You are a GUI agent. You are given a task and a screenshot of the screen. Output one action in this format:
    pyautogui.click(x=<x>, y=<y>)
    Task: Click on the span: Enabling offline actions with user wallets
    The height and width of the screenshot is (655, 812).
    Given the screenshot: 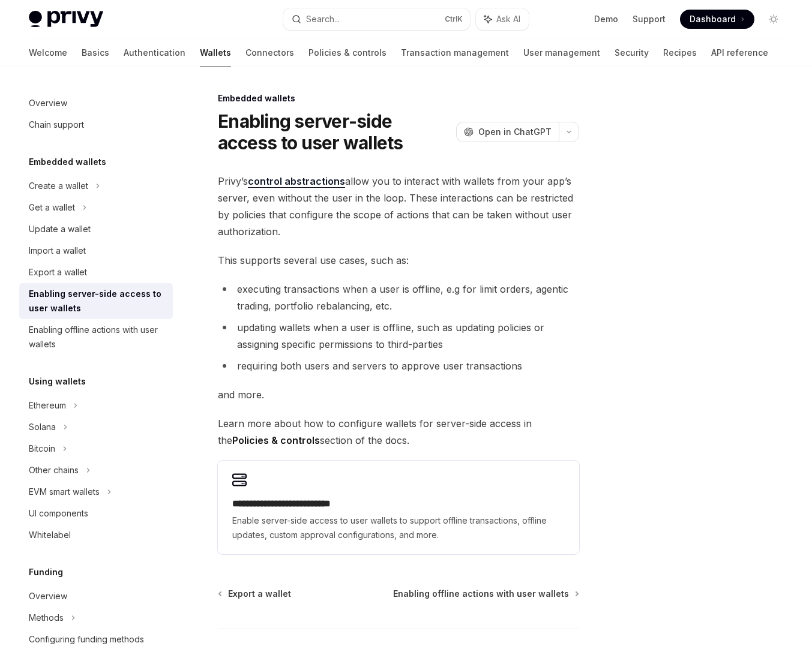 What is the action you would take?
    pyautogui.click(x=480, y=593)
    